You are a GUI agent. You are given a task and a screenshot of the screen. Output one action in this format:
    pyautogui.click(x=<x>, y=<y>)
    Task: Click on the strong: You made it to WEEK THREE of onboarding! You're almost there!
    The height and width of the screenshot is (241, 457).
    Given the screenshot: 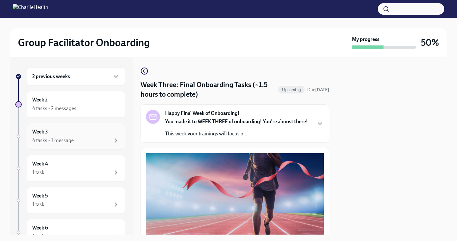 What is the action you would take?
    pyautogui.click(x=236, y=121)
    